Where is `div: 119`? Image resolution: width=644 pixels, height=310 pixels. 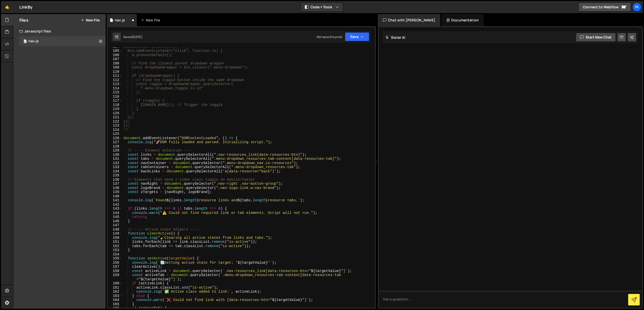 div: 119 is located at coordinates (115, 109).